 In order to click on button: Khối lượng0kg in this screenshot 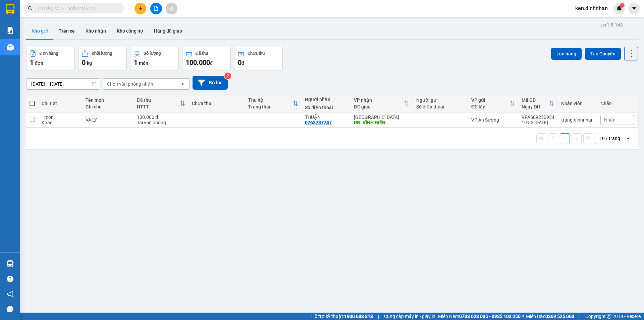, I will do `click(102, 59)`.